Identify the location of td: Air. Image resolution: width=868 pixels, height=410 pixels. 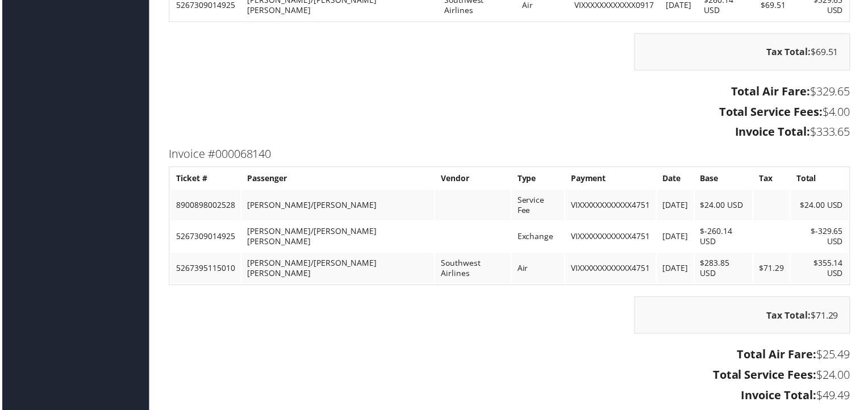
(539, 270).